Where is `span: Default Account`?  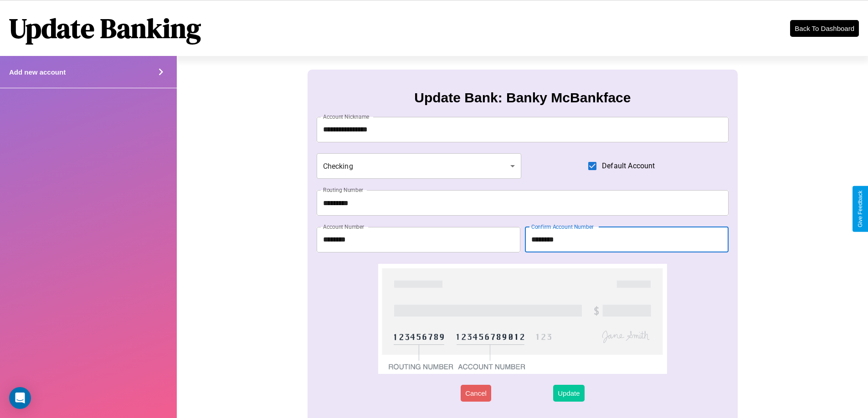
span: Default Account is located at coordinates (629, 166).